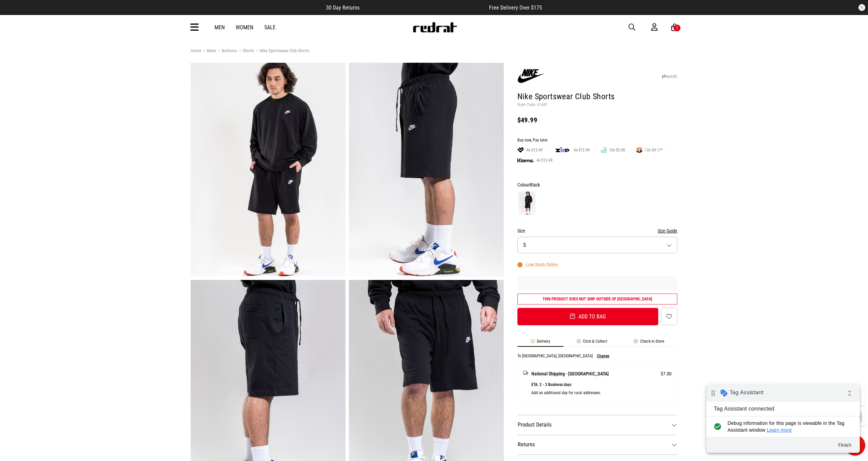  What do you see at coordinates (617, 150) in the screenshot?
I see `span: 10x $5.00` at bounding box center [617, 150].